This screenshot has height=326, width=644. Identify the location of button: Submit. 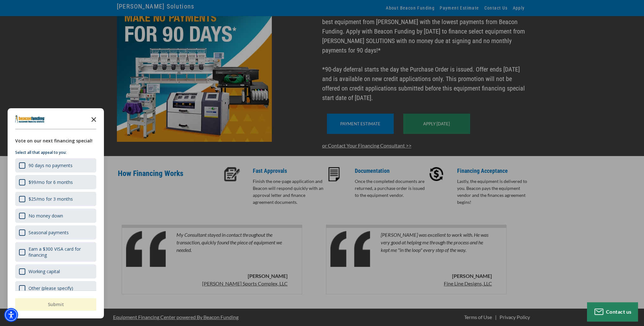
(56, 304).